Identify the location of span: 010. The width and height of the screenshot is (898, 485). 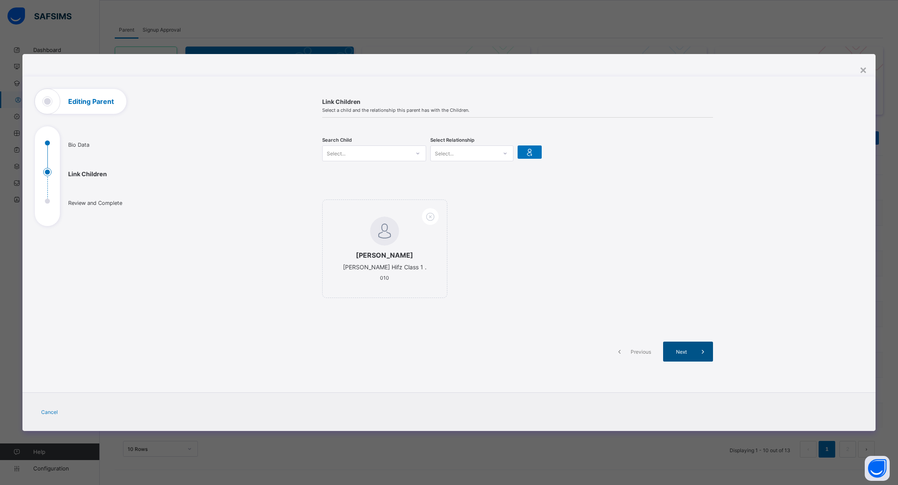
(385, 278).